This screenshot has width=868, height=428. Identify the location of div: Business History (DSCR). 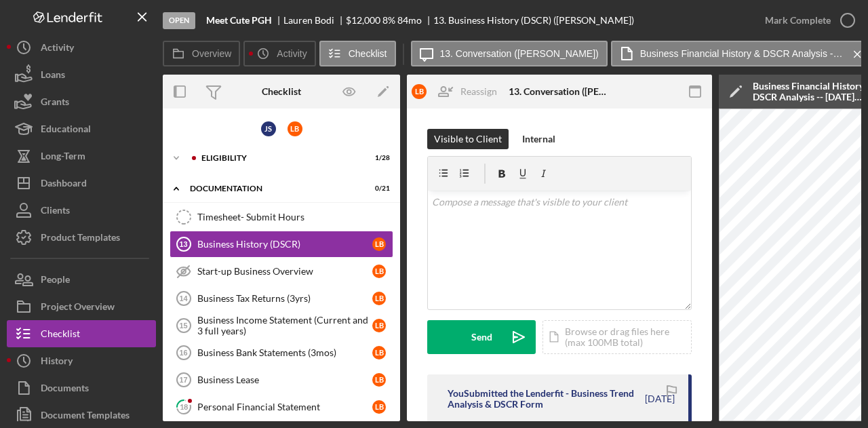
(285, 244).